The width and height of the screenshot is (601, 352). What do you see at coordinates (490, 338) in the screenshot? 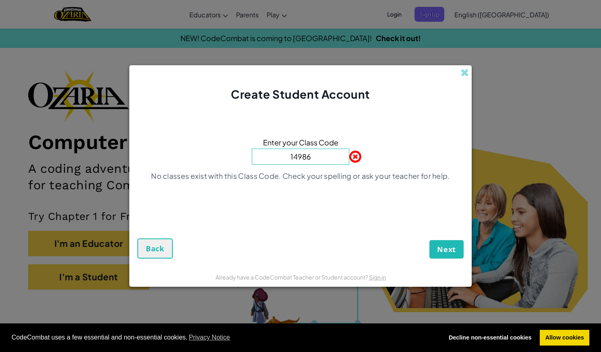
I see `a: deny cookies` at bounding box center [490, 338].